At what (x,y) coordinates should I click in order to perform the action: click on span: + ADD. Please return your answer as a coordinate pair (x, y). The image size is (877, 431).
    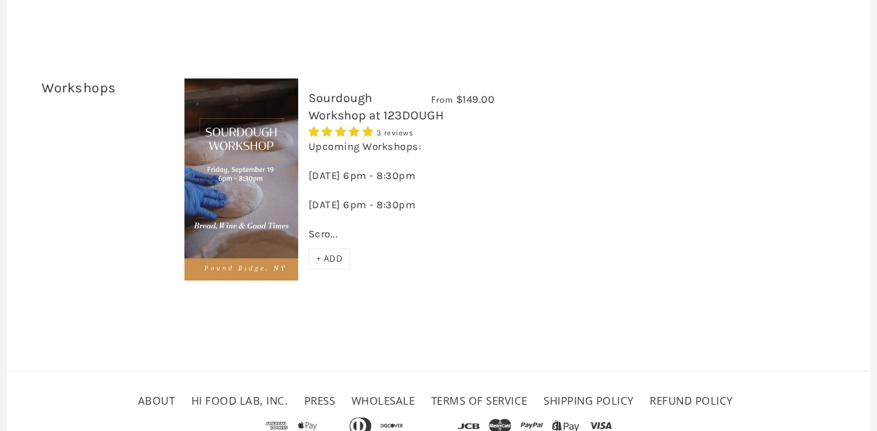
    Looking at the image, I should click on (329, 258).